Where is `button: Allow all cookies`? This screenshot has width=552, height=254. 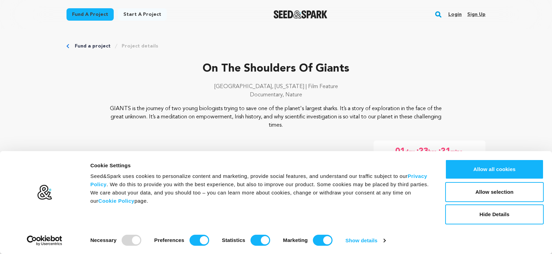 button: Allow all cookies is located at coordinates (494, 169).